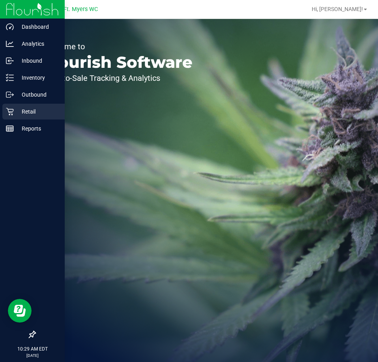 Image resolution: width=378 pixels, height=362 pixels. What do you see at coordinates (118, 62) in the screenshot?
I see `p: Flourish Software` at bounding box center [118, 62].